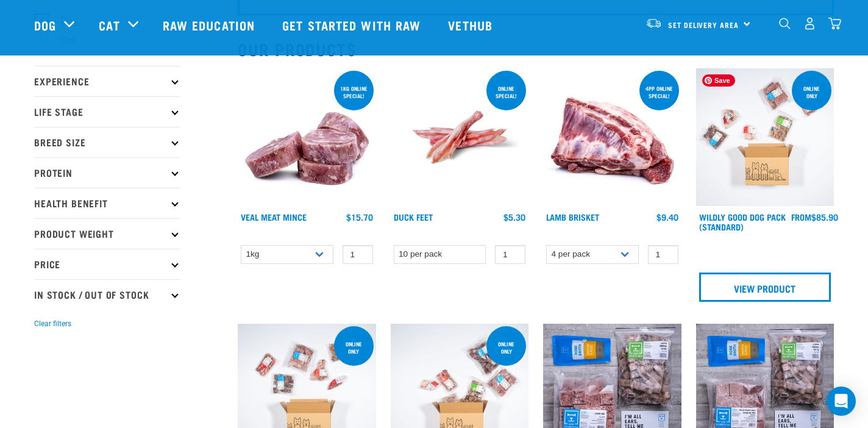 The image size is (868, 428). What do you see at coordinates (307, 137) in the screenshot?
I see `img: 1160 Veal Meat Mince Medallions 01` at bounding box center [307, 137].